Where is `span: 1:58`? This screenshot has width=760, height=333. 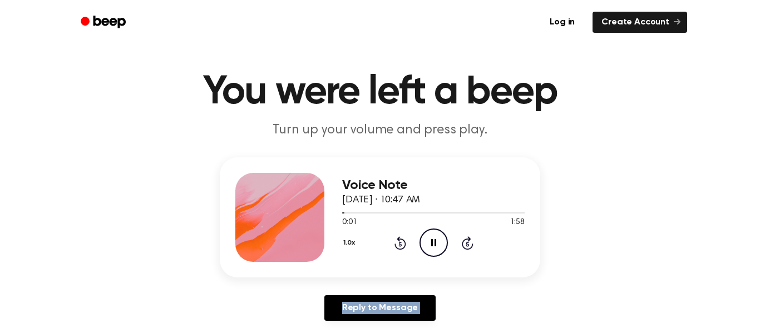
span: 1:58 is located at coordinates (517, 223).